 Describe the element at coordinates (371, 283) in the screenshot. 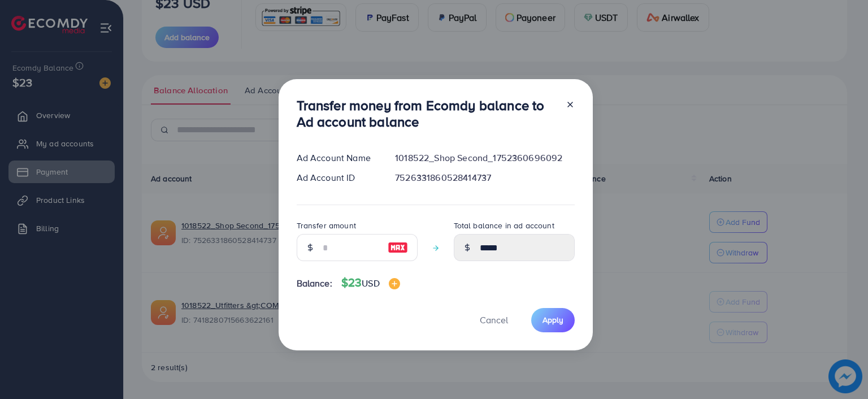

I see `span: USD` at that location.